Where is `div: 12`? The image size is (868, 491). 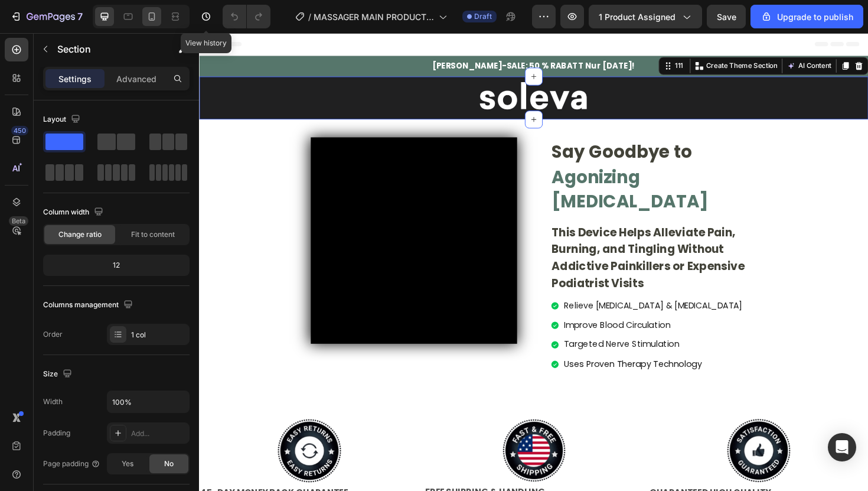 div: 12 is located at coordinates (116, 265).